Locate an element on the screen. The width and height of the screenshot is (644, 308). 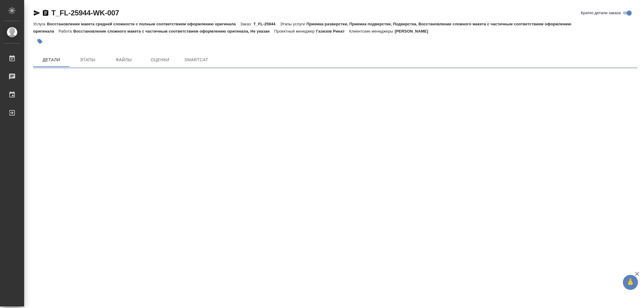
button: Скопировать ссылку is located at coordinates (46, 13).